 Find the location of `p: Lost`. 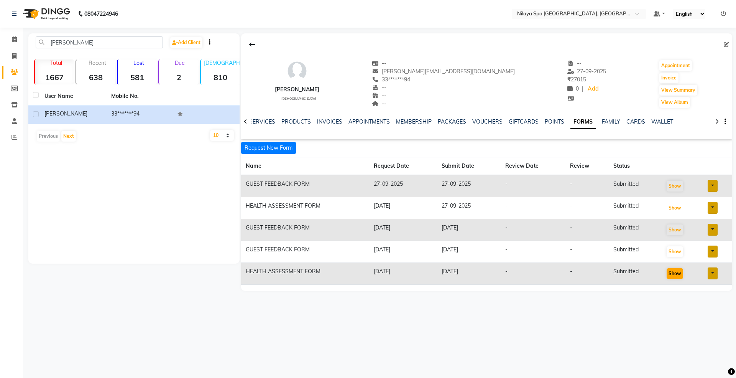

p: Lost is located at coordinates (139, 63).